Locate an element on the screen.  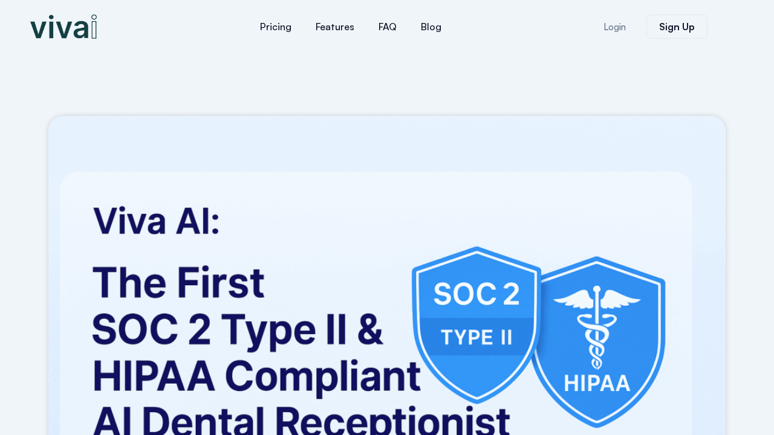
a: Pricing is located at coordinates (276, 27).